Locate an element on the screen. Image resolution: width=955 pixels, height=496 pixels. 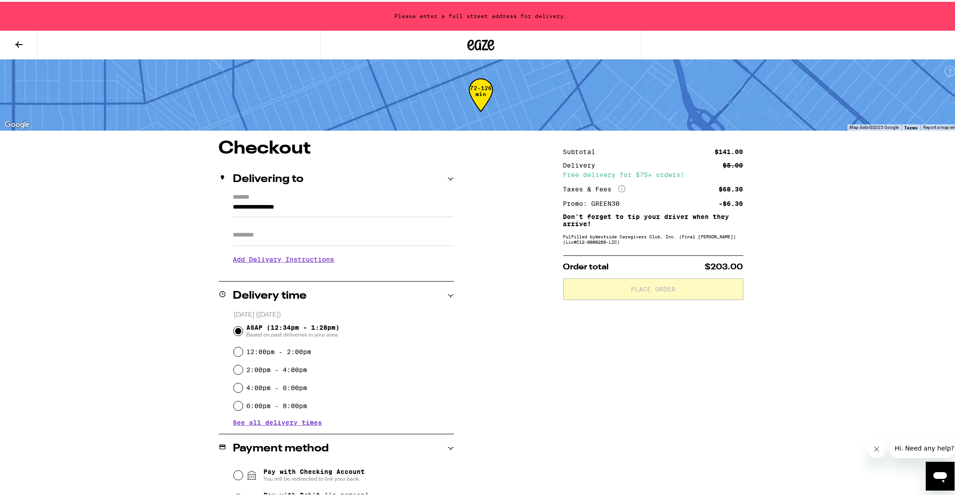
a: Terms is located at coordinates (911, 126).